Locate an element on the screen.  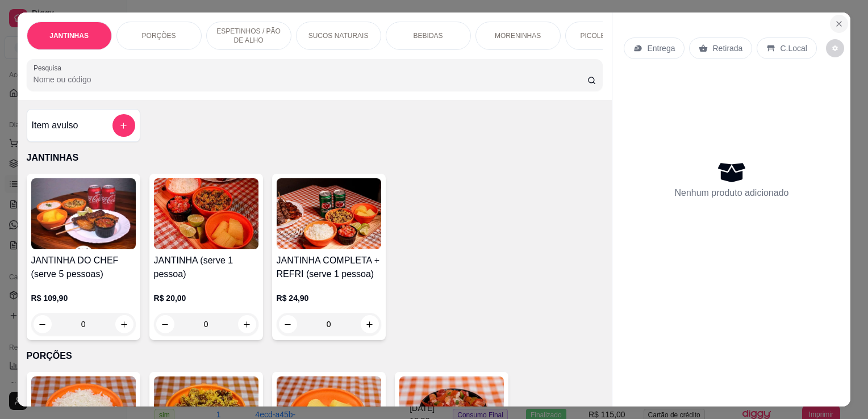
p: SUCOS NATURAIS is located at coordinates (338, 36).